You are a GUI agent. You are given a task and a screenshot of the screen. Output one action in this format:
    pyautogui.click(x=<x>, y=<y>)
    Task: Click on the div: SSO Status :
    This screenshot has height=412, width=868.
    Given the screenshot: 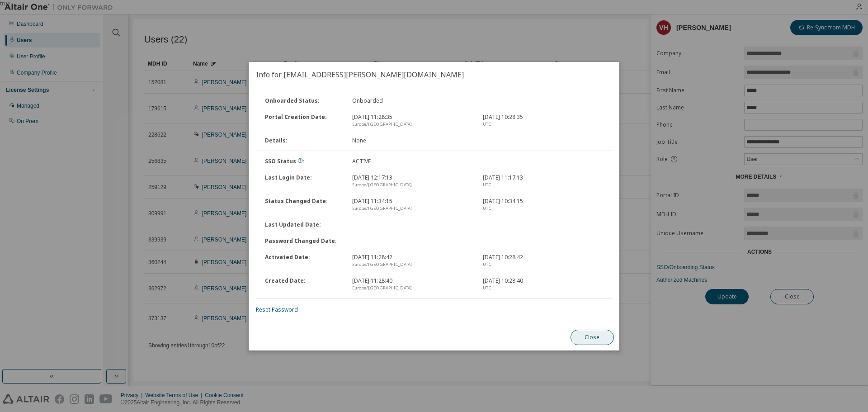 What is the action you would take?
    pyautogui.click(x=303, y=162)
    